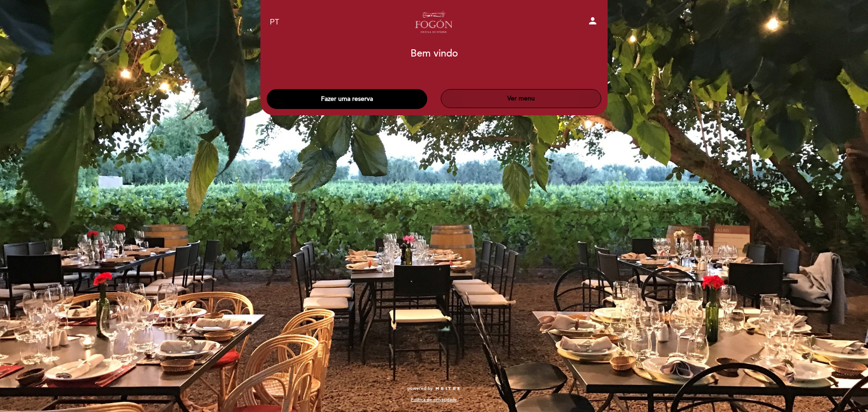  Describe the element at coordinates (593, 21) in the screenshot. I see `i: person` at that location.